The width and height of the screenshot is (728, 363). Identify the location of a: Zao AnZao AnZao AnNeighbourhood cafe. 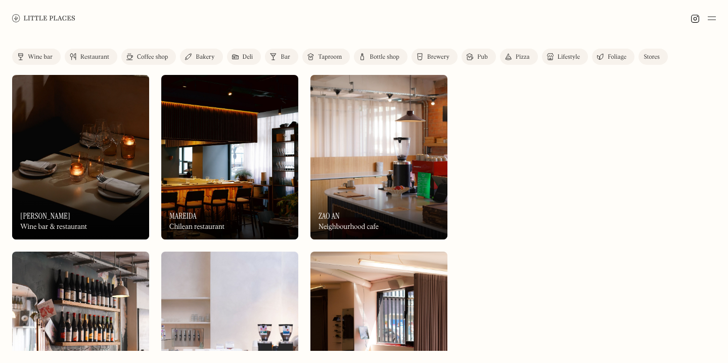
(379, 157).